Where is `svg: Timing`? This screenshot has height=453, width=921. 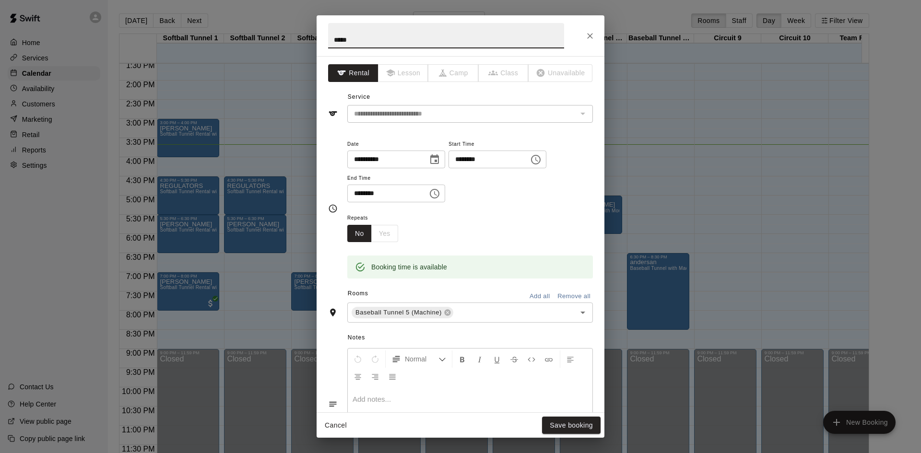
svg: Timing is located at coordinates (333, 209).